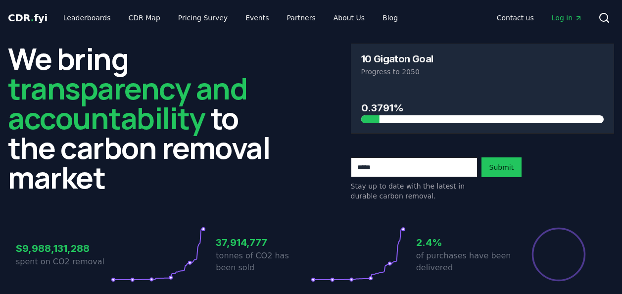 The height and width of the screenshot is (294, 622). I want to click on p: of purchases have been delivered, so click(464, 262).